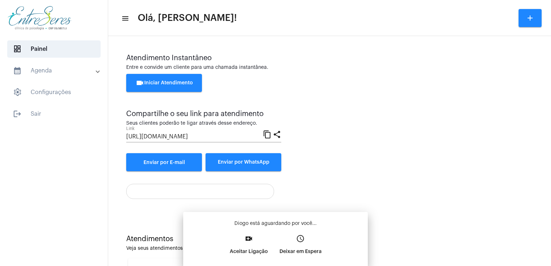  Describe the element at coordinates (249, 252) in the screenshot. I see `p: Aceitar Ligação` at that location.